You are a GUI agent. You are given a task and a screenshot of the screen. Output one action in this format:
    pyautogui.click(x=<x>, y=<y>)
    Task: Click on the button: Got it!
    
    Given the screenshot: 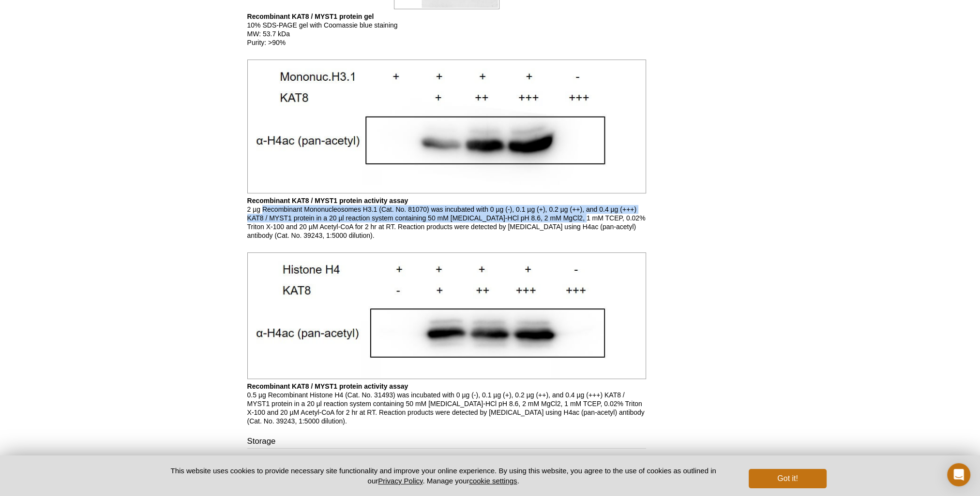 What is the action you would take?
    pyautogui.click(x=788, y=479)
    